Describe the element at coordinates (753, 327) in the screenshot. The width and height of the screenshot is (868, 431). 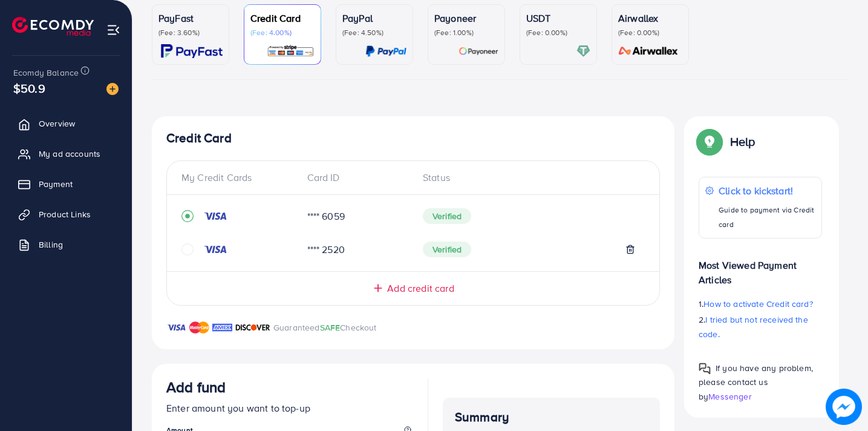
I see `span: I tried but not received the code.` at that location.